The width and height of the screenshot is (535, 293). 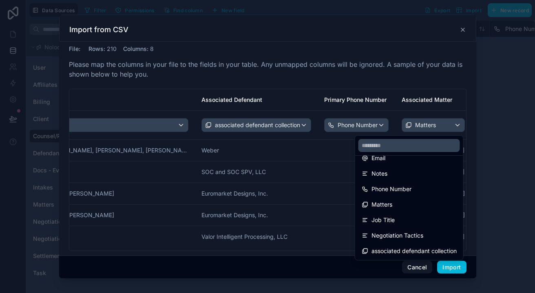 What do you see at coordinates (379, 158) in the screenshot?
I see `span: Email` at bounding box center [379, 158].